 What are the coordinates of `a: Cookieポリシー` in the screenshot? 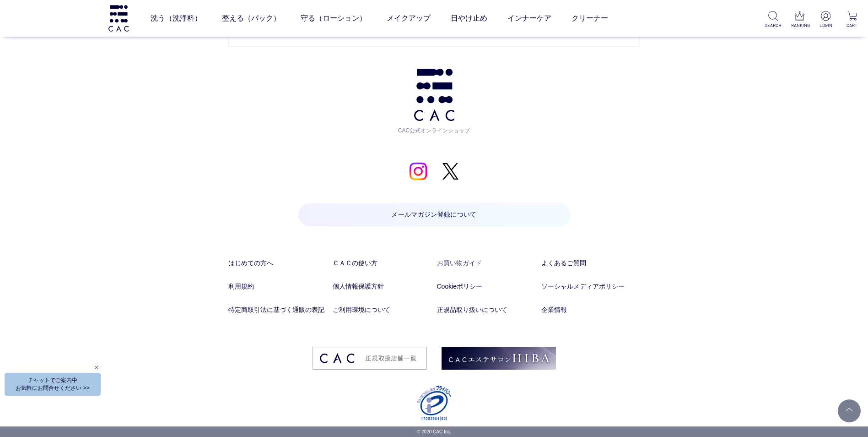 It's located at (486, 286).